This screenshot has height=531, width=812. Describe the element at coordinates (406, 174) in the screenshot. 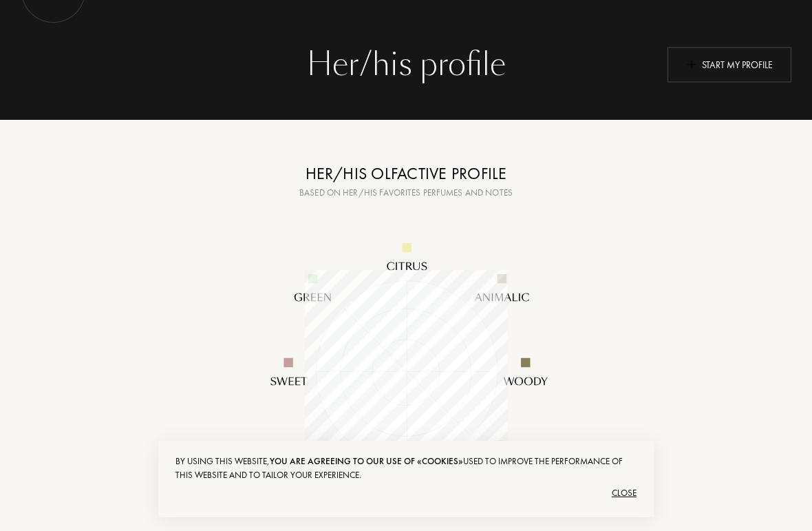

I see `div: Her/his olfactive profile` at that location.